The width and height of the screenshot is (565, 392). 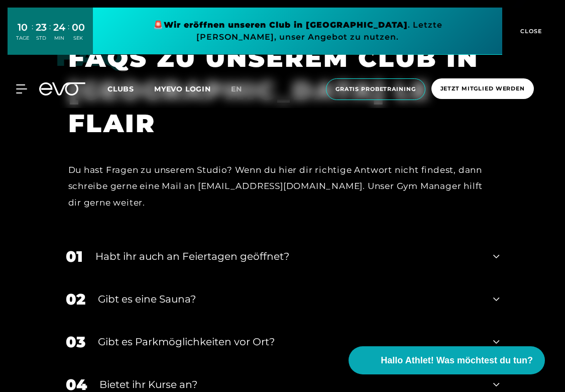 What do you see at coordinates (41, 27) in the screenshot?
I see `div: 23` at bounding box center [41, 27].